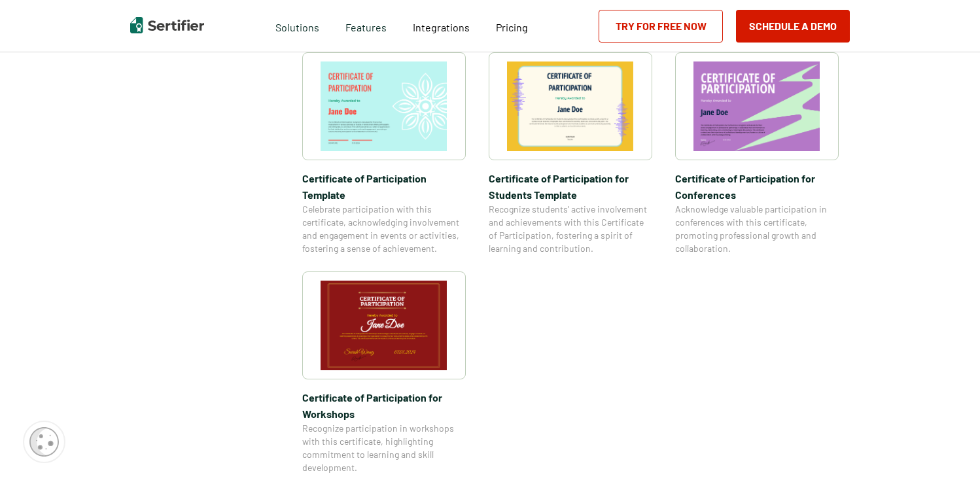  What do you see at coordinates (384, 448) in the screenshot?
I see `span: Recognize participation in workshops with this certificate, highlighting commitment to learning a...` at bounding box center [384, 448].